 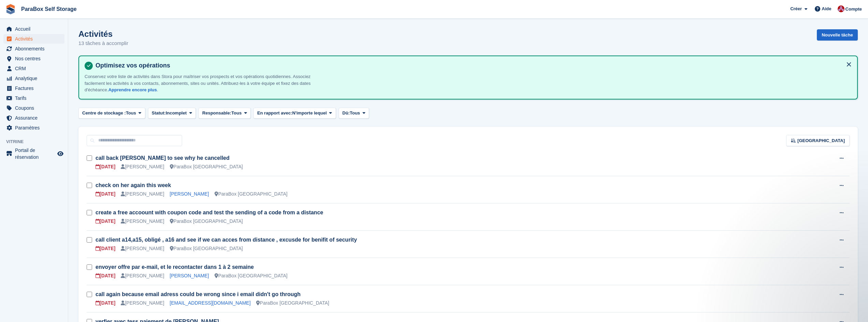 What do you see at coordinates (36, 118) in the screenshot?
I see `span: Assurance` at bounding box center [36, 118].